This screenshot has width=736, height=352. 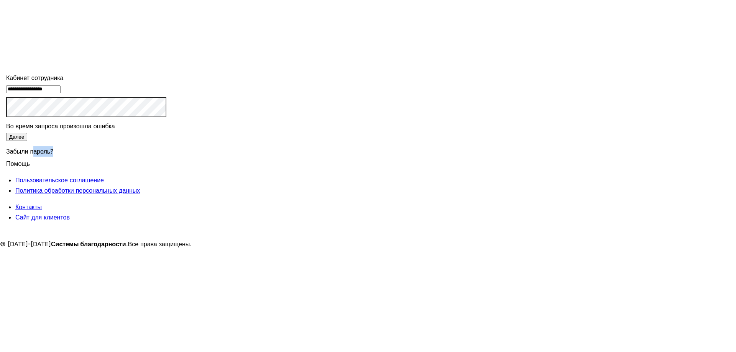 What do you see at coordinates (77, 191) in the screenshot?
I see `a: Политика обработки персональных данных` at bounding box center [77, 191].